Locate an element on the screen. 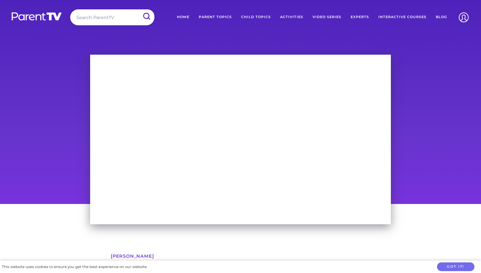 The image size is (481, 273). input: Submit is located at coordinates (146, 16).